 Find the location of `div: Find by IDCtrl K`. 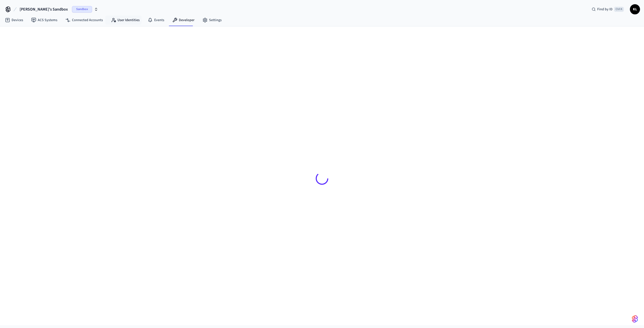

div: Find by IDCtrl K is located at coordinates (608, 9).